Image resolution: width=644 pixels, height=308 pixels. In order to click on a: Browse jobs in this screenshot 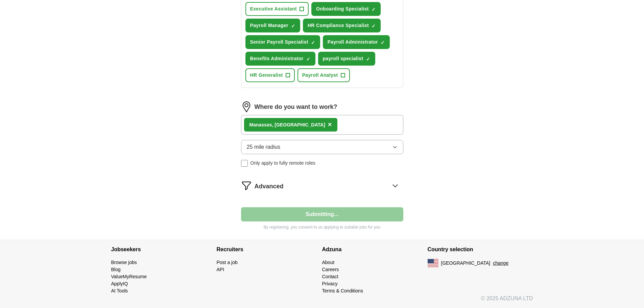, I will do `click(124, 263)`.